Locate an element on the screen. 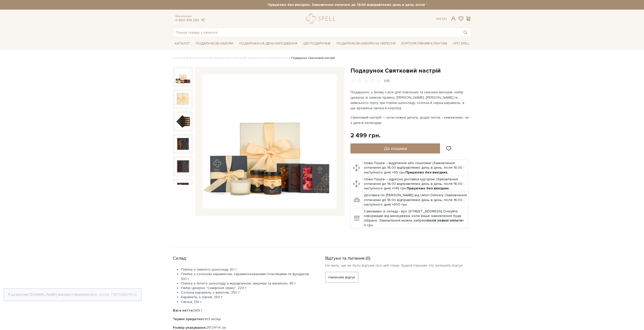 The image size is (644, 330). button: Пошук товару у каталозі is located at coordinates (466, 32).